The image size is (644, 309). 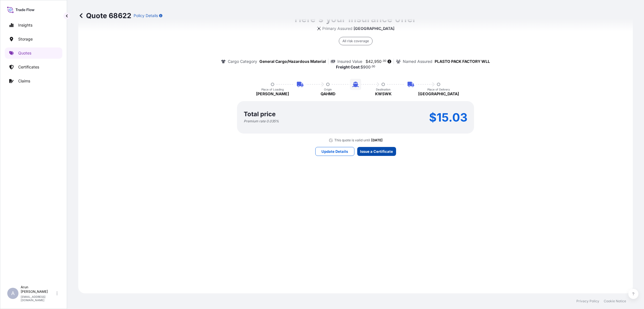 What do you see at coordinates (13, 294) in the screenshot?
I see `span: A` at bounding box center [13, 294].